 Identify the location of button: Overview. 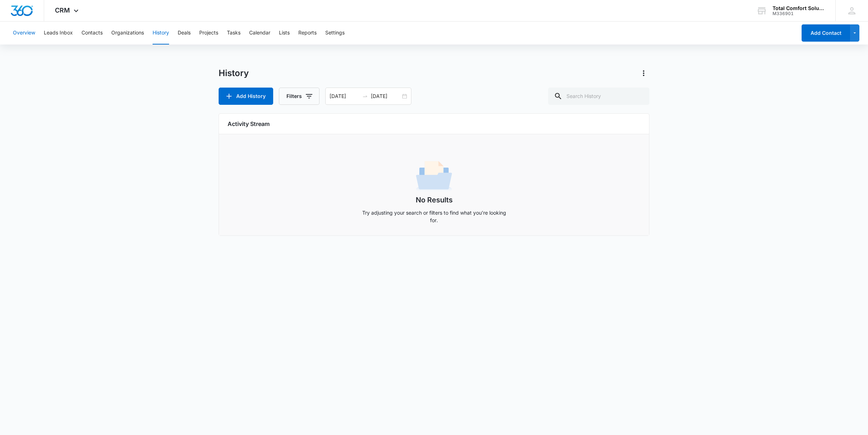
(24, 33).